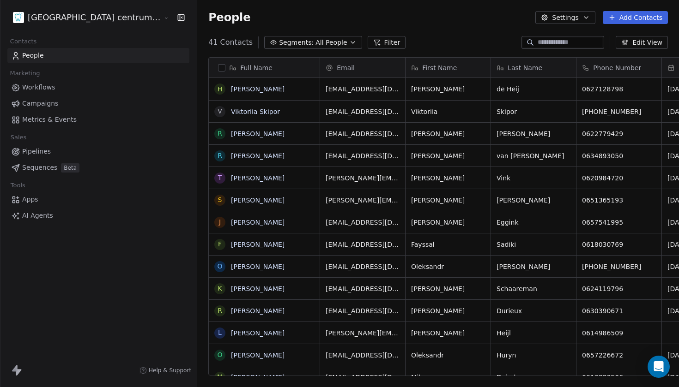 Image resolution: width=679 pixels, height=387 pixels. I want to click on span: 0657226672, so click(619, 356).